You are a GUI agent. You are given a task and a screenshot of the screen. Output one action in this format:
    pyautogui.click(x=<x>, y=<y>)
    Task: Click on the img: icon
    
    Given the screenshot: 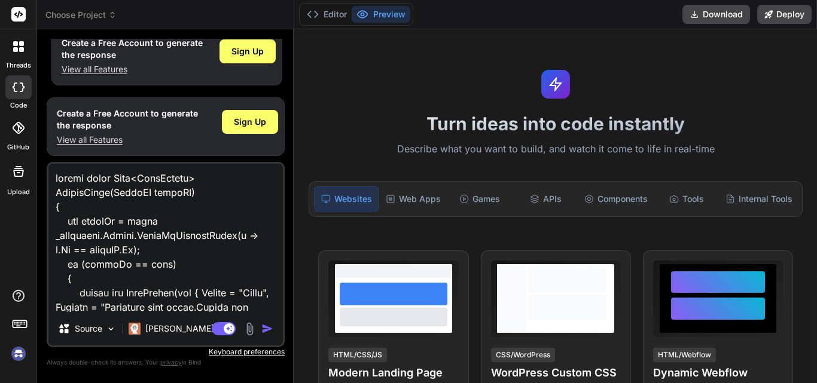 What is the action you would take?
    pyautogui.click(x=267, y=329)
    